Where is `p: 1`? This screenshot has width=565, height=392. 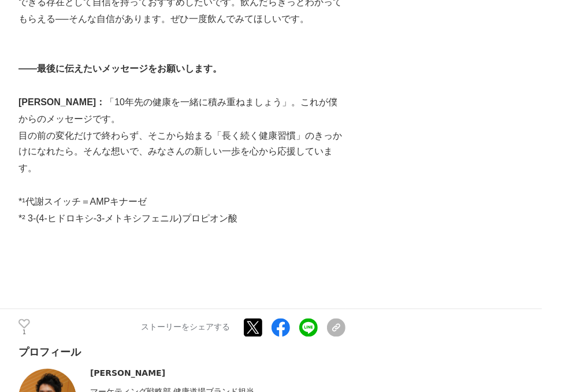 p: 1 is located at coordinates (24, 333).